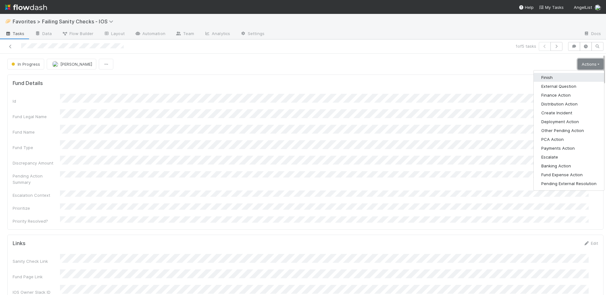 This screenshot has height=295, width=606. I want to click on div: Pending Action Summary, so click(36, 179).